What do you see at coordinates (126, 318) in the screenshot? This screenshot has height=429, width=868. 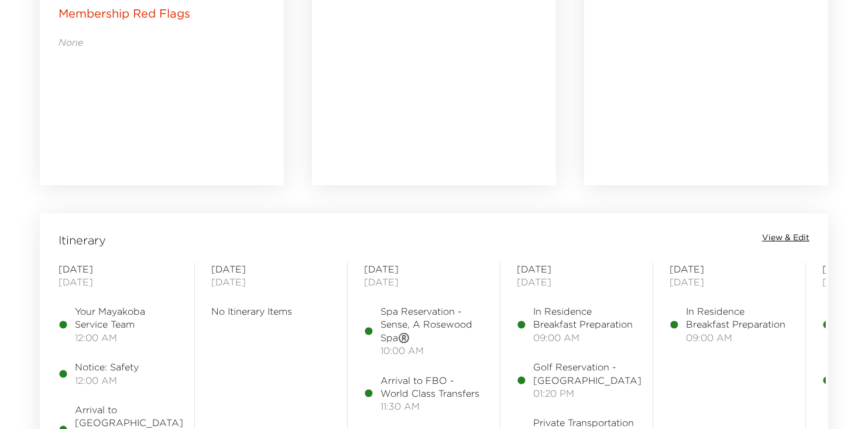 I see `span: Your Mayakoba Service Team` at bounding box center [126, 318].